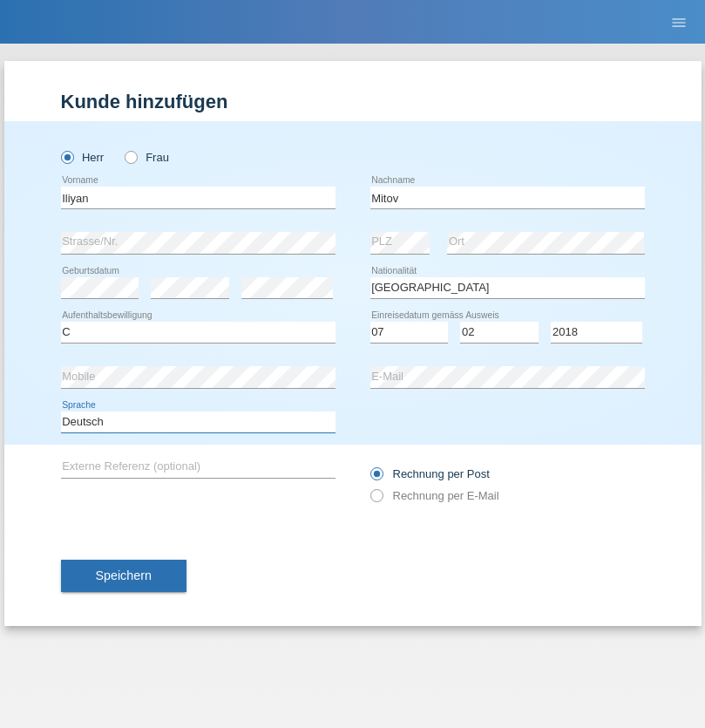 This screenshot has width=705, height=728. What do you see at coordinates (434, 495) in the screenshot?
I see `label: Rechnung per E-Mail` at bounding box center [434, 495].